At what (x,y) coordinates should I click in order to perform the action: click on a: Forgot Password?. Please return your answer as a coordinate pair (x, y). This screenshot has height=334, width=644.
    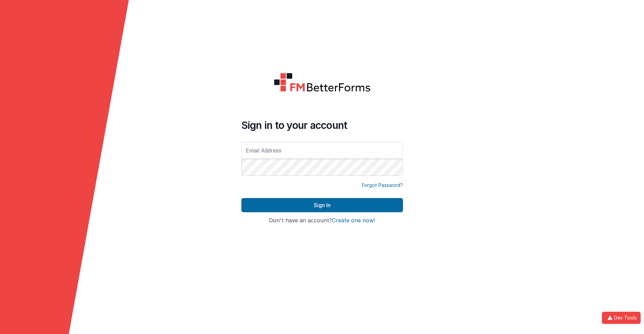
    Looking at the image, I should click on (382, 185).